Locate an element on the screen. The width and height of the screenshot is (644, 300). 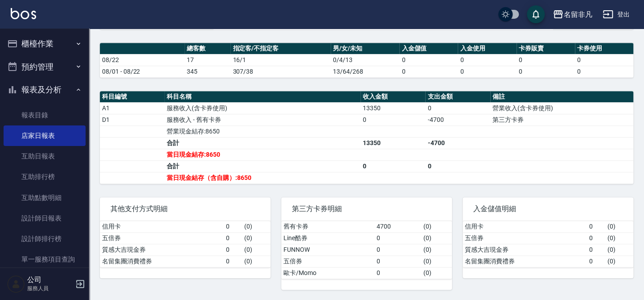
td: 第三方卡券 is located at coordinates (562, 120).